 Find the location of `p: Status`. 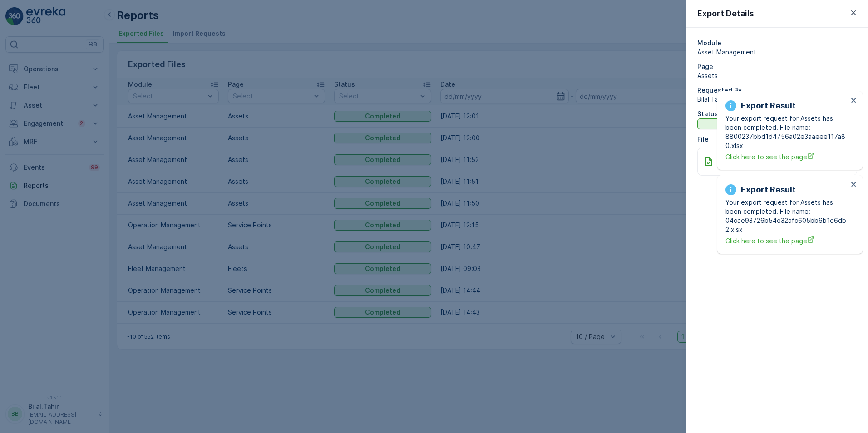

p: Status is located at coordinates (777, 114).